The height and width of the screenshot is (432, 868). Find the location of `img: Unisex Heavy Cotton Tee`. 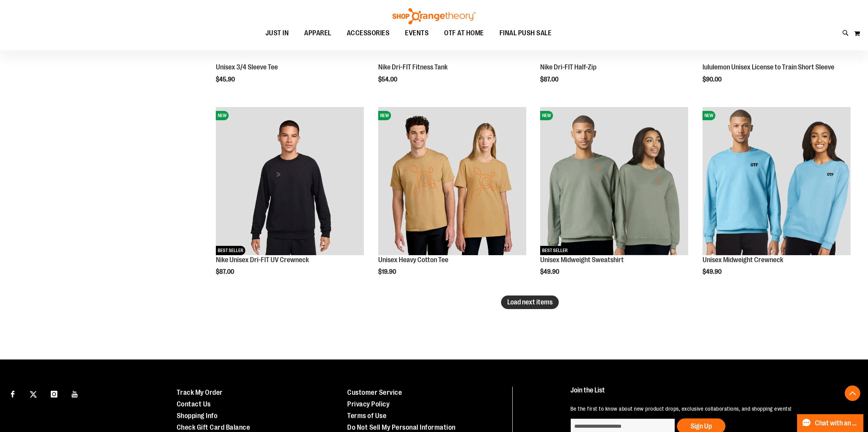

img: Unisex Heavy Cotton Tee is located at coordinates (453, 181).